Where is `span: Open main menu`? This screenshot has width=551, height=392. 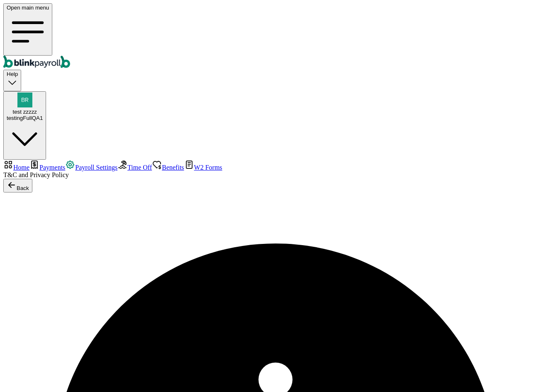
span: Open main menu is located at coordinates (28, 8).